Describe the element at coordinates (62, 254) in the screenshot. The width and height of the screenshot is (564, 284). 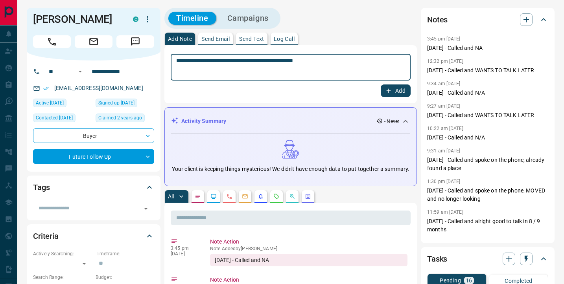
I see `p: Actively Searching:` at that location.